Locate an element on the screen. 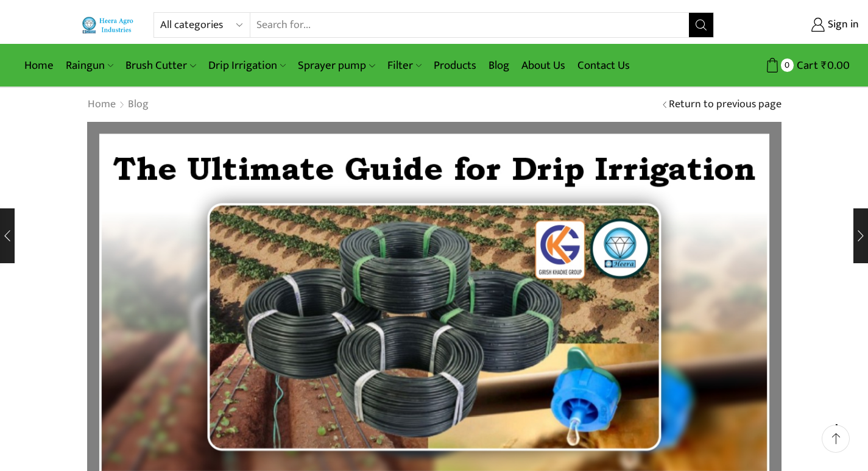 The height and width of the screenshot is (471, 868). a: Brush Cutter is located at coordinates (160, 65).